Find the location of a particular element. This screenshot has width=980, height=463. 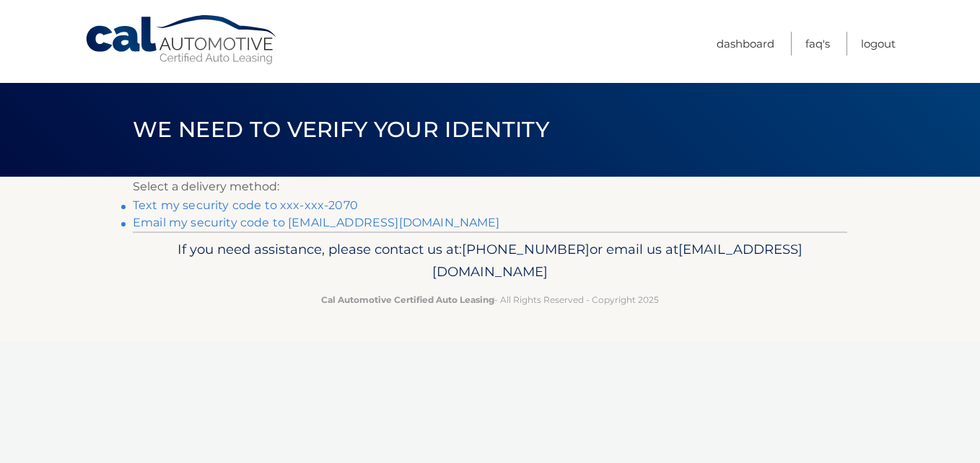

a: Dashboard is located at coordinates (745, 44).